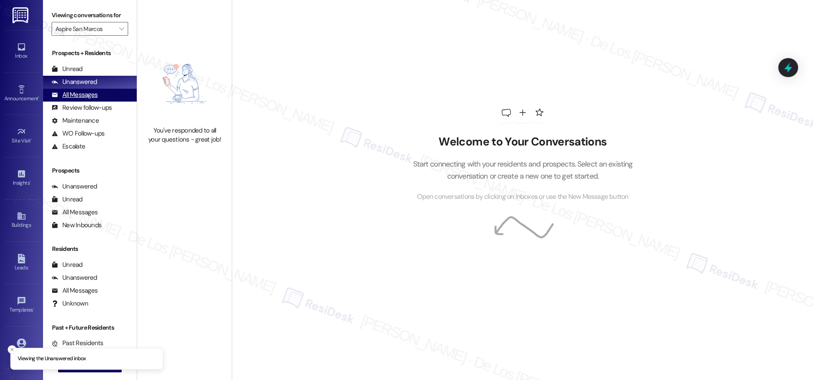 The height and width of the screenshot is (380, 813). What do you see at coordinates (90, 327) in the screenshot?
I see `div: Past + Future Residents` at bounding box center [90, 327].